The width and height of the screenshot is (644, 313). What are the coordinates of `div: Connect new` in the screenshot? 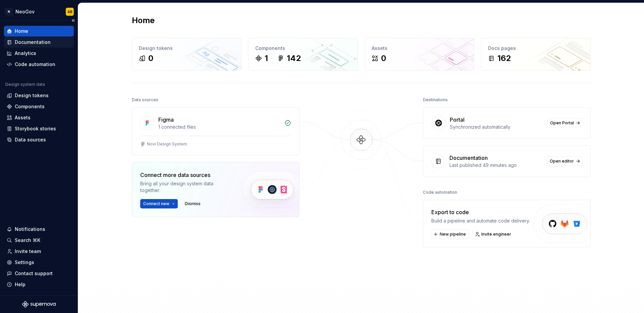 It's located at (159, 204).